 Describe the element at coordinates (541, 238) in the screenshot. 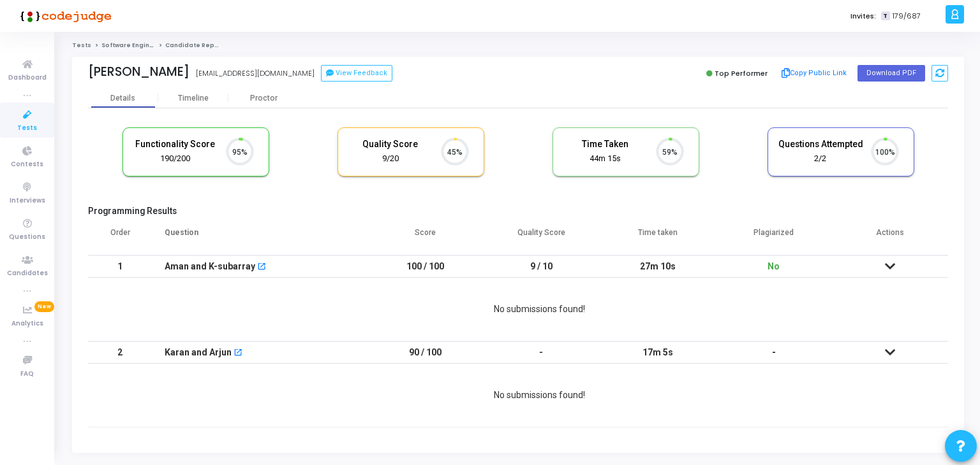

I see `th: Quality Score` at that location.